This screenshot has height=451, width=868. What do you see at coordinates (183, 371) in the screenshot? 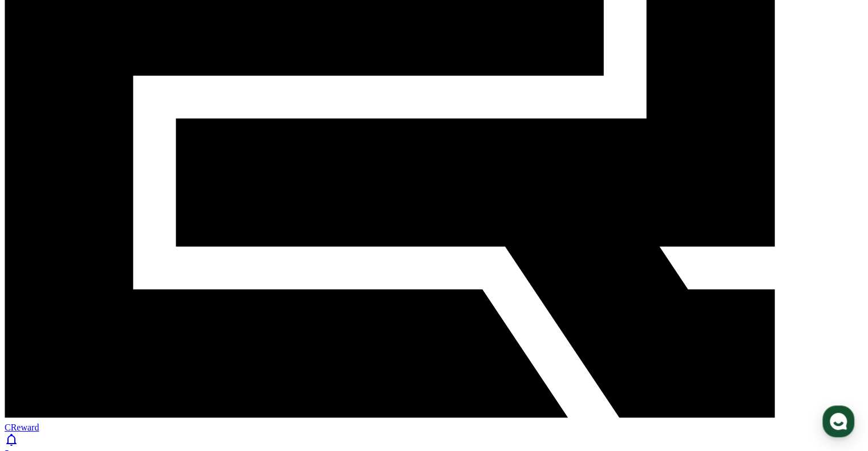
I see `a: 설정` at bounding box center [183, 371].